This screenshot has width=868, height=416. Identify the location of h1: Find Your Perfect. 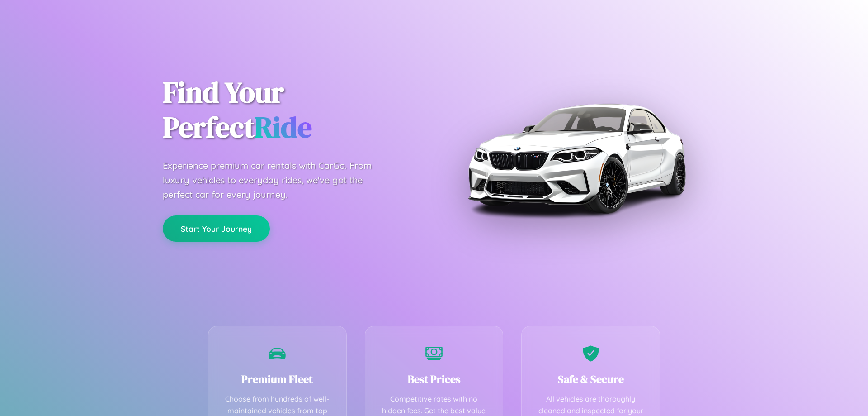
(292, 110).